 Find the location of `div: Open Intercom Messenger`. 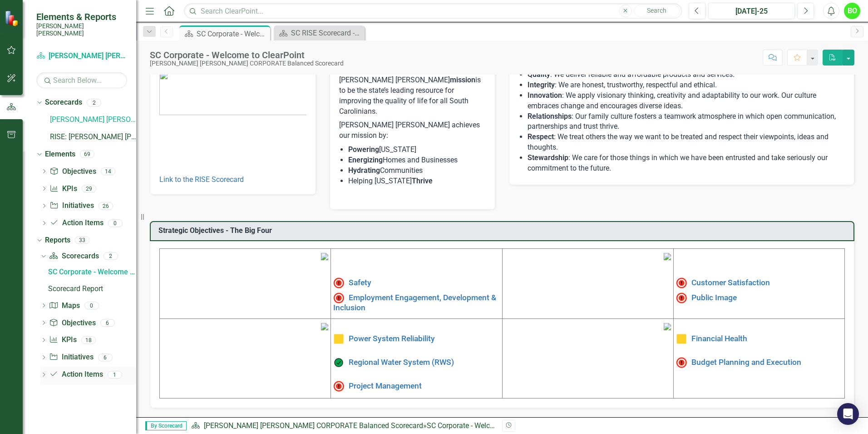

div: Open Intercom Messenger is located at coordinates (848, 414).